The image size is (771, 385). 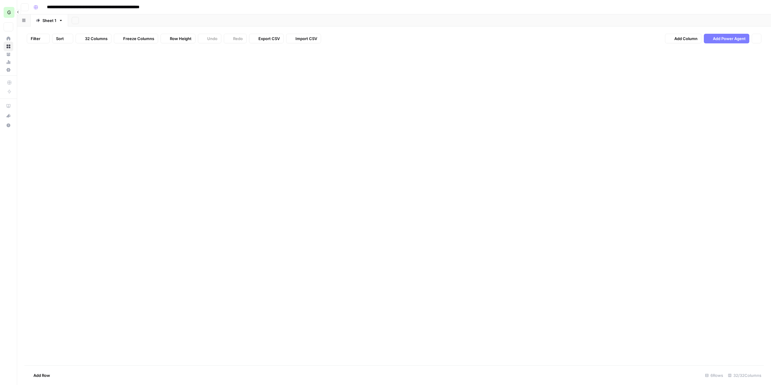 I want to click on div: What's new?, so click(x=8, y=116).